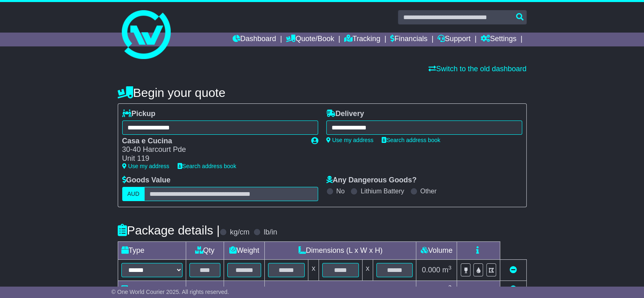 This screenshot has height=298, width=644. Describe the element at coordinates (213, 159) in the screenshot. I see `div: Unit 119` at that location.